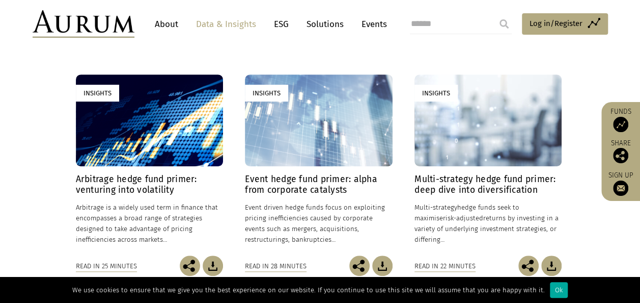 The width and height of the screenshot is (640, 303). What do you see at coordinates (565, 24) in the screenshot?
I see `a: Log in/Register` at bounding box center [565, 24].